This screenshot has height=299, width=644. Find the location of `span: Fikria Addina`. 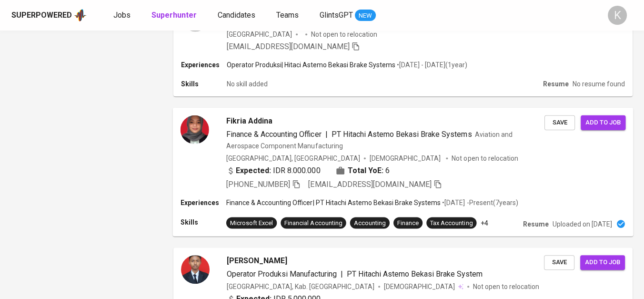

span: Fikria Addina is located at coordinates (249, 121).